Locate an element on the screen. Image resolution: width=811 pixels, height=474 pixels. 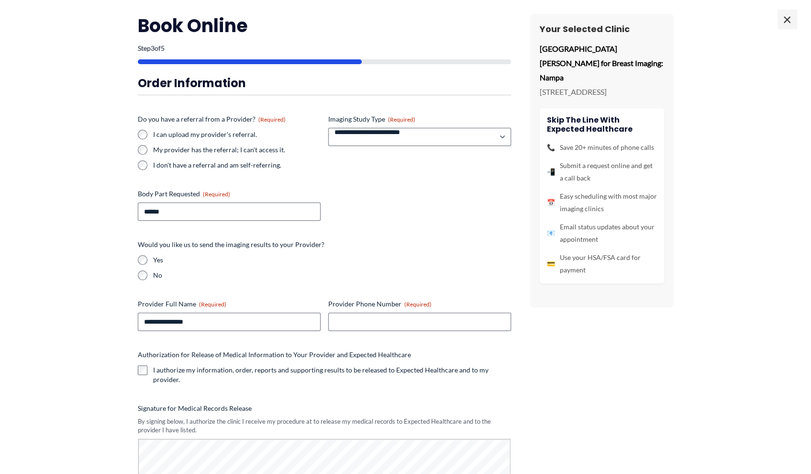
legend: Authorization for Release of Medical Information to Your Provider and Expected Healthcare is located at coordinates (274, 355).